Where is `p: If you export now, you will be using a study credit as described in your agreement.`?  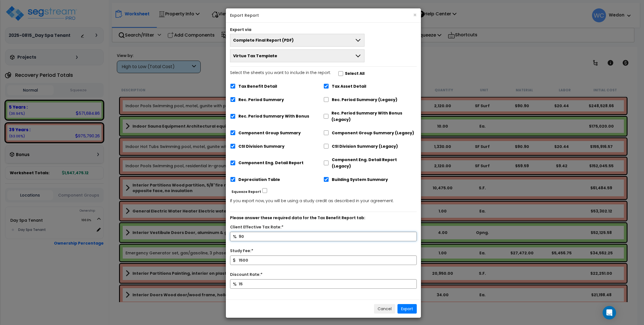 p: If you export now, you will be using a study credit as described in your agreement. is located at coordinates (323, 201).